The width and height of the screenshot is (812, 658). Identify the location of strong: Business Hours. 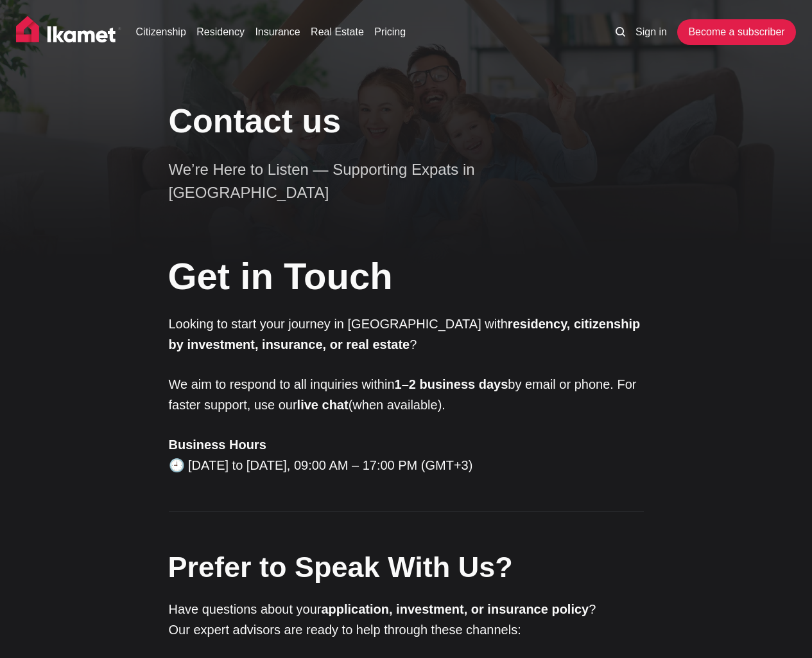
(218, 445).